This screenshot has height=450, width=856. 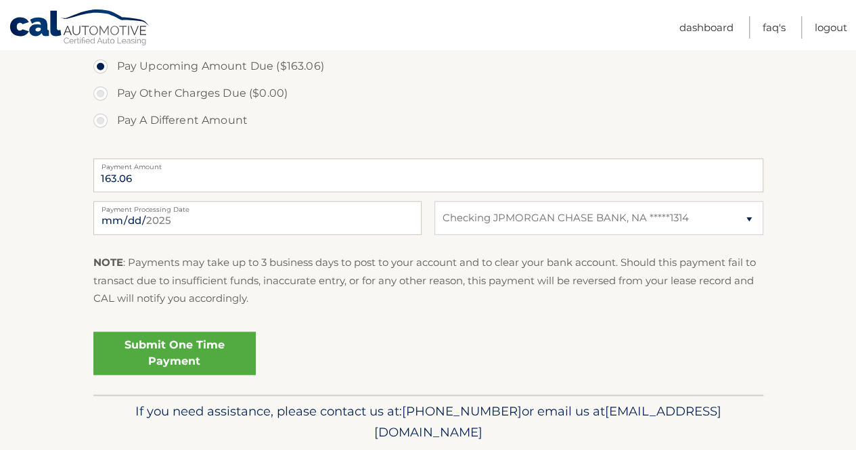 I want to click on label: Pay Upcoming Amount Due ($163.06), so click(x=428, y=66).